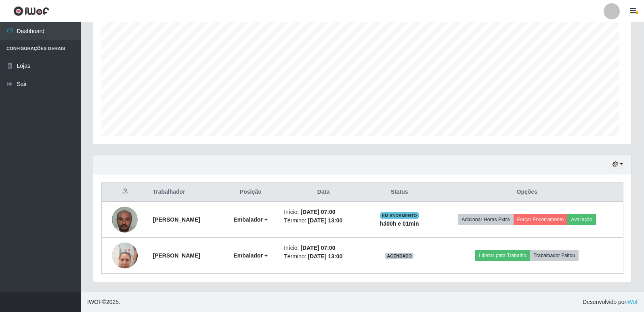  What do you see at coordinates (323, 192) in the screenshot?
I see `th: Data` at bounding box center [323, 192].